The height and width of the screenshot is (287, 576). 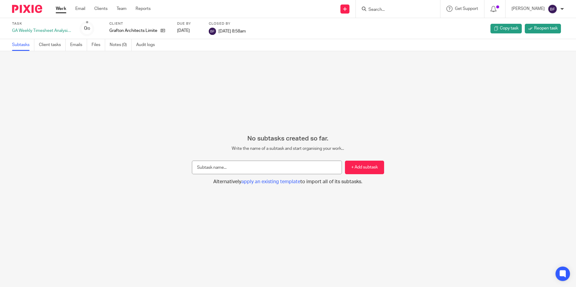 I want to click on input: Search, so click(x=395, y=10).